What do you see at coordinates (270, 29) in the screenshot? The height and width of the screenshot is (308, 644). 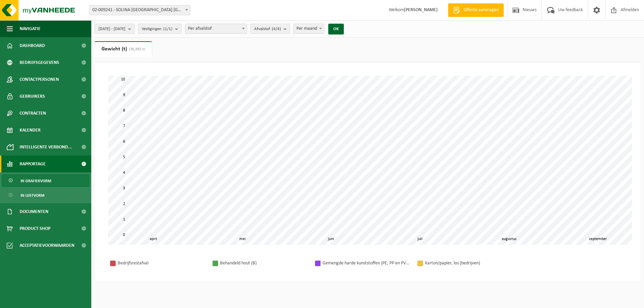 I see `button: Afvalstof(4/4)` at bounding box center [270, 29].